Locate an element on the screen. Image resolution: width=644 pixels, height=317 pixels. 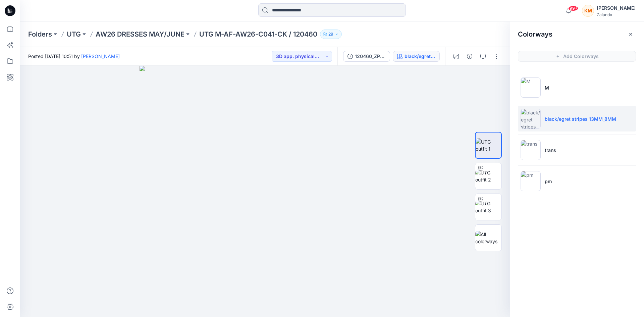
button: 120460_ZPL_DEV is located at coordinates (367, 56).